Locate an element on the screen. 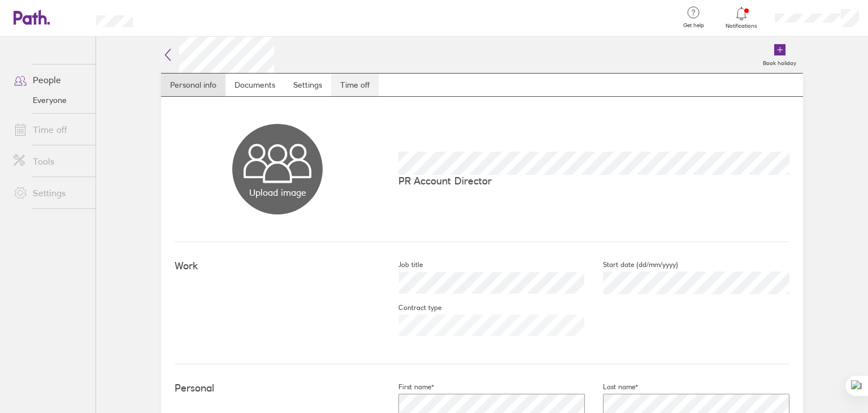 The image size is (868, 413). label: Last name* is located at coordinates (611, 387).